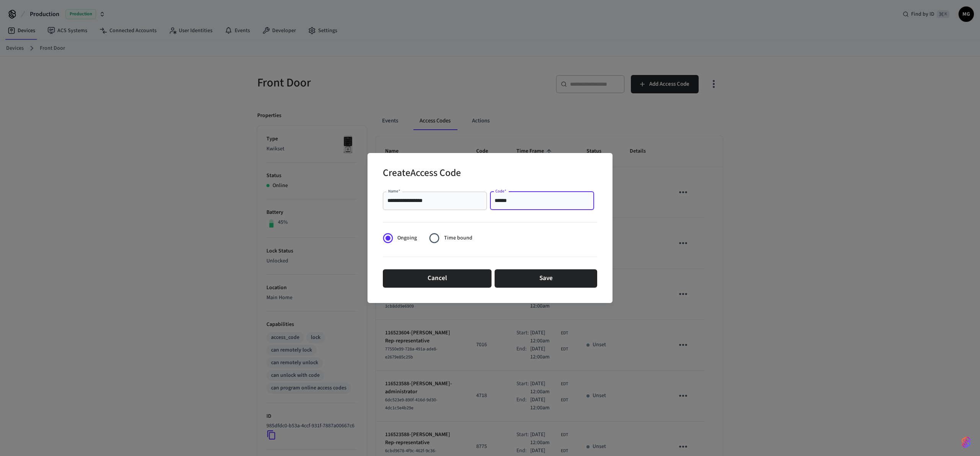 The image size is (980, 456). I want to click on img: SeamLogoGradient.69752ec5.svg, so click(966, 442).